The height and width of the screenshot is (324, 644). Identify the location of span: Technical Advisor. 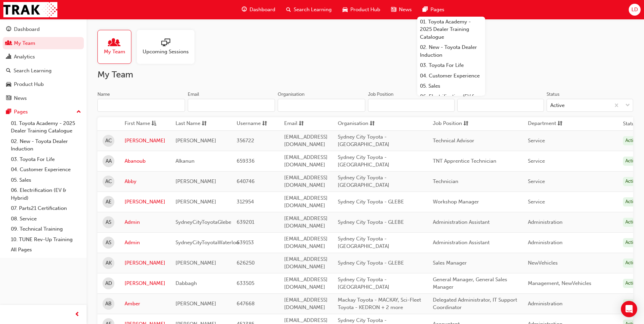
(454, 140).